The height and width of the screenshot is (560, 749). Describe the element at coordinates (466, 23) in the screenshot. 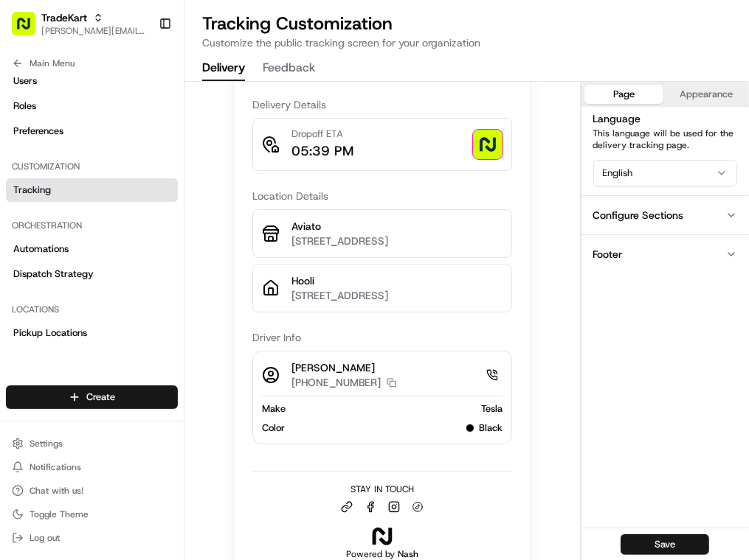

I see `h2: Tracking Customization` at that location.